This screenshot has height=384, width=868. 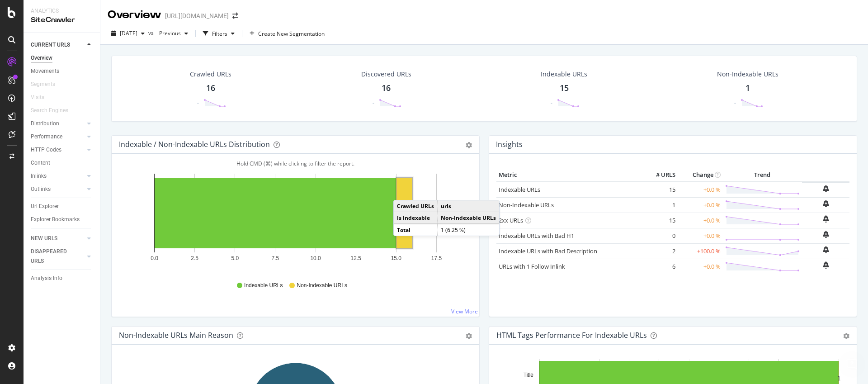 I want to click on th: Metric, so click(x=569, y=175).